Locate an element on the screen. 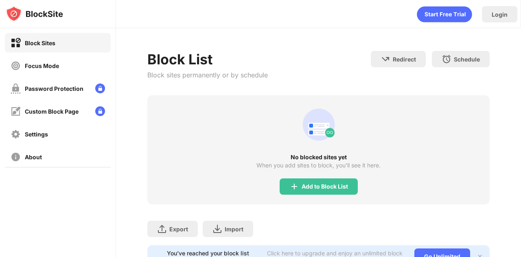 This screenshot has height=257, width=521. div: Schedule is located at coordinates (467, 59).